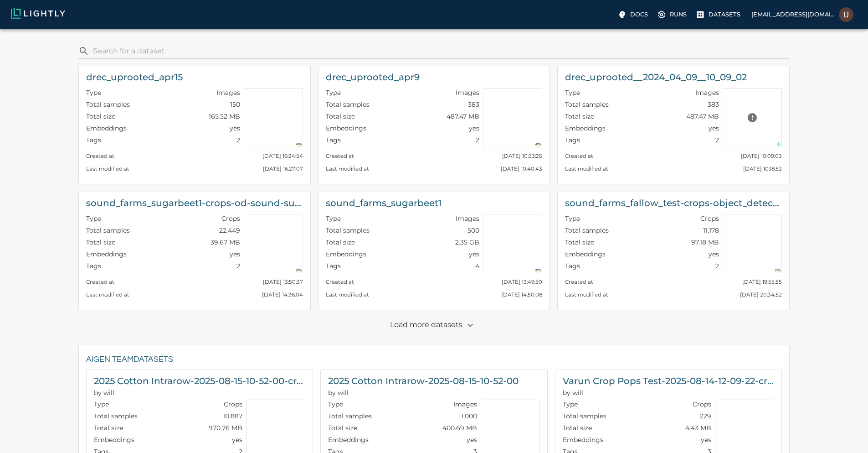 This screenshot has height=453, width=868. I want to click on h6: sound_farms_fallow_test-crops-object_detection_sound_farms, so click(674, 203).